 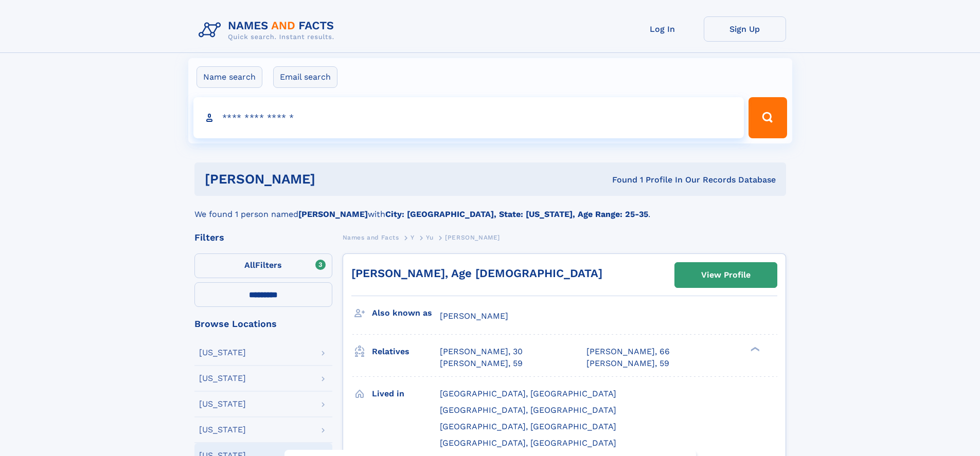 I want to click on a: Sign Up, so click(x=744, y=29).